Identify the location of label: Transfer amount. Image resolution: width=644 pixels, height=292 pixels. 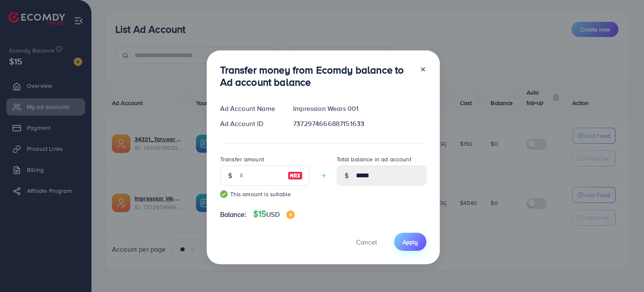
(242, 159).